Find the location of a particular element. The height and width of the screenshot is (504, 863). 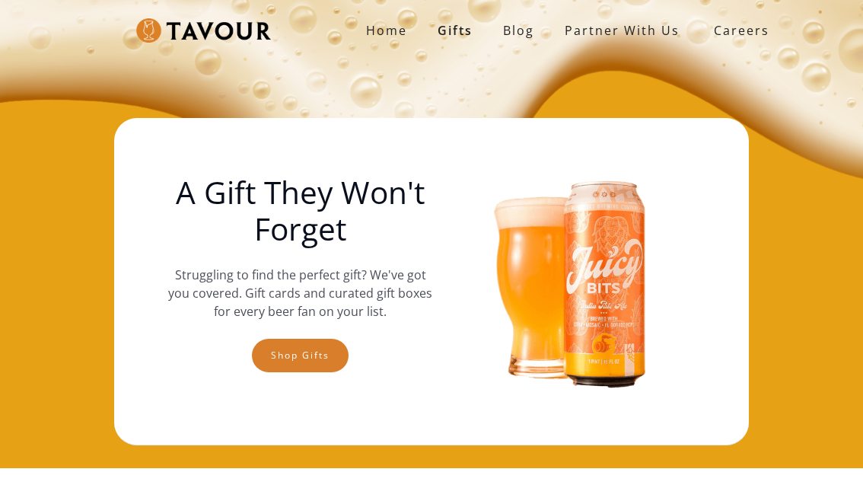

a: Blog is located at coordinates (518, 31).